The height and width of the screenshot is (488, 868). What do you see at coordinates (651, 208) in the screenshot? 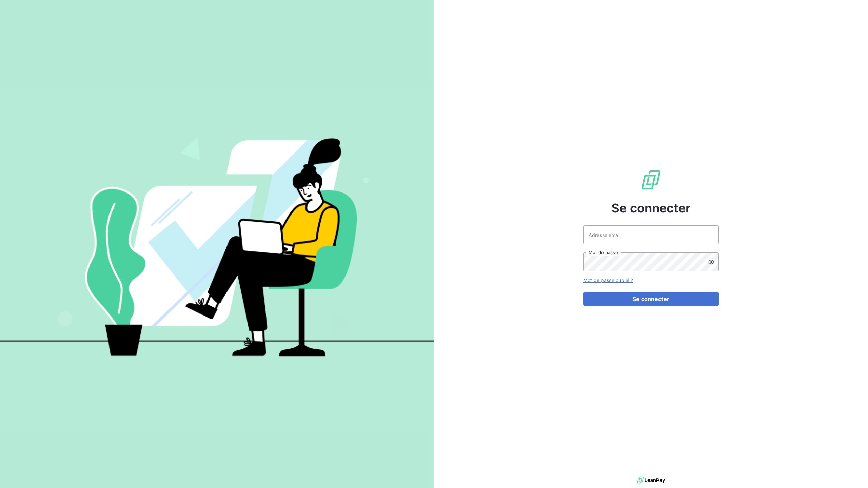
I see `span: Se connecter` at bounding box center [651, 208].